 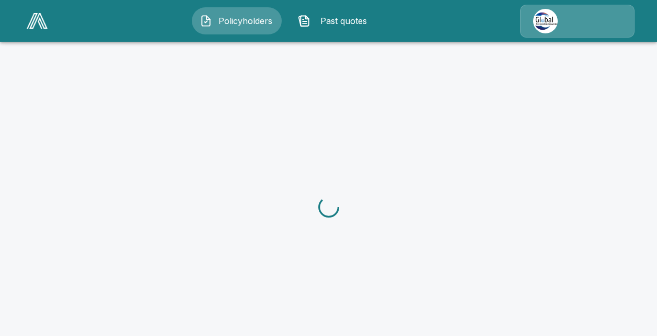 What do you see at coordinates (335, 21) in the screenshot?
I see `button: Past quotes IconPast quotes` at bounding box center [335, 21].